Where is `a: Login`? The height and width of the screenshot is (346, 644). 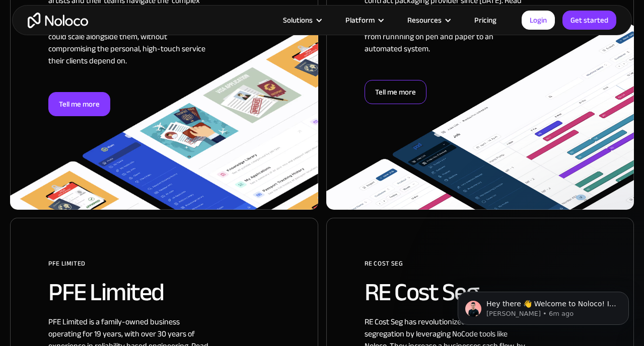
a: Login is located at coordinates (538, 20).